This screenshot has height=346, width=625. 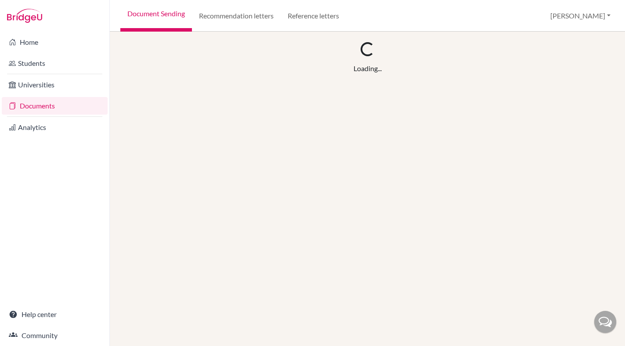 What do you see at coordinates (55, 85) in the screenshot?
I see `a: Universities` at bounding box center [55, 85].